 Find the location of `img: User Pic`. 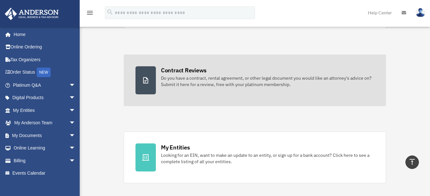

img: User Pic is located at coordinates (421, 12).